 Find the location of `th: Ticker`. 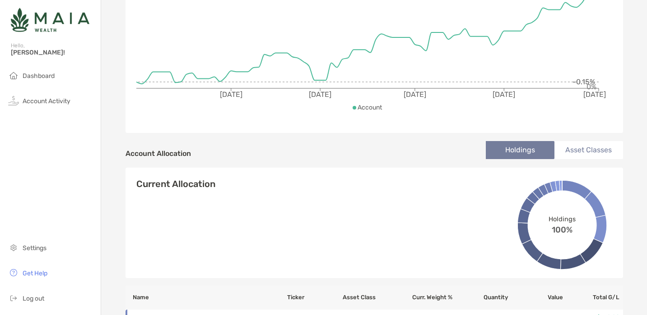

th: Ticker is located at coordinates (314, 298).